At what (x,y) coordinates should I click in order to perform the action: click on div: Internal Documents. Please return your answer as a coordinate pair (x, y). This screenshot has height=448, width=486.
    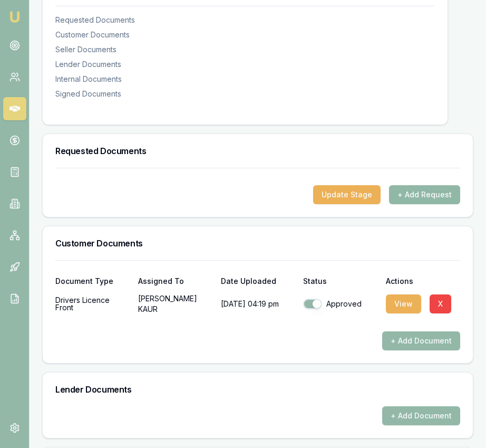
    Looking at the image, I should click on (245, 79).